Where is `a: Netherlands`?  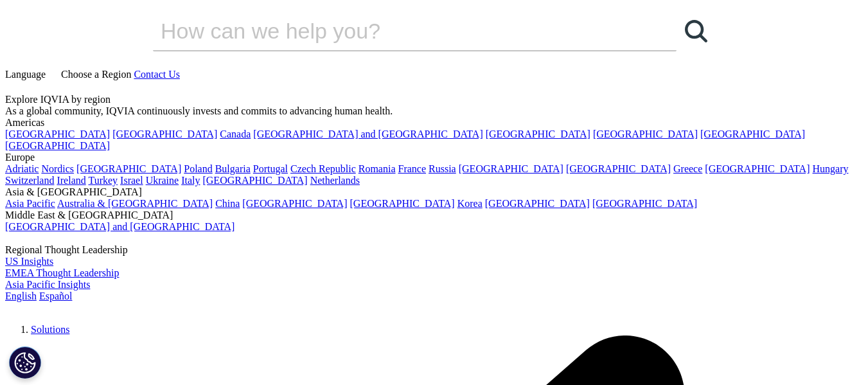 a: Netherlands is located at coordinates (334, 180).